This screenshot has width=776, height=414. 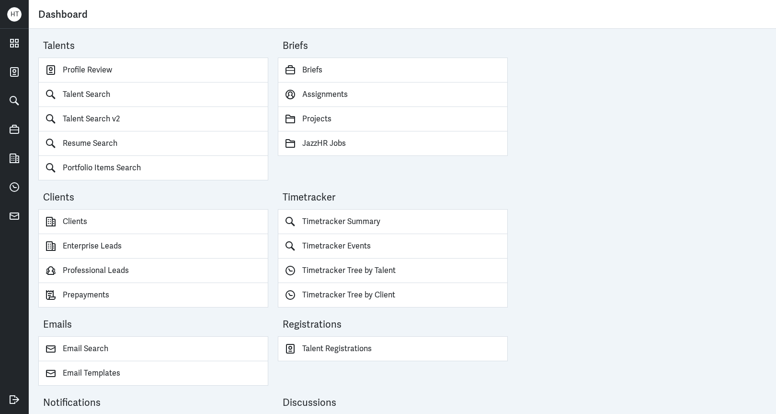 I want to click on a: Projects, so click(x=393, y=119).